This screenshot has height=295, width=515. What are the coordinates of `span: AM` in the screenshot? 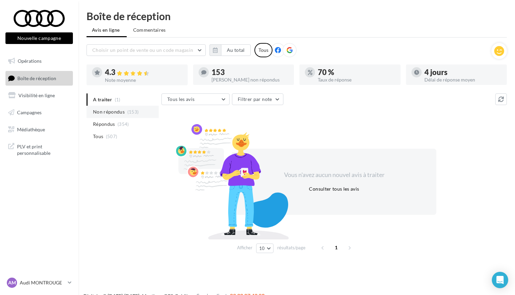 It's located at (12, 282).